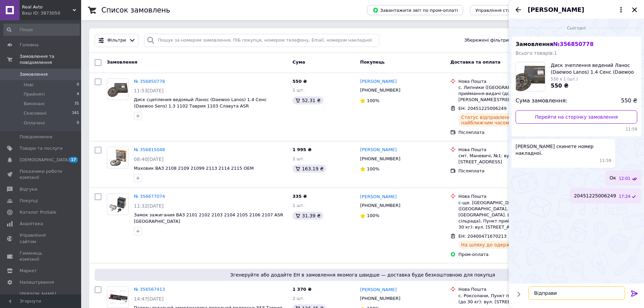 The width and height of the screenshot is (644, 308). Describe the element at coordinates (506, 255) in the screenshot. I see `div: Пром-оплата` at that location.